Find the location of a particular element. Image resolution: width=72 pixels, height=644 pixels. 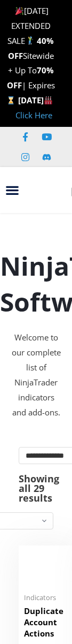

span: Indicators is located at coordinates (46, 597).